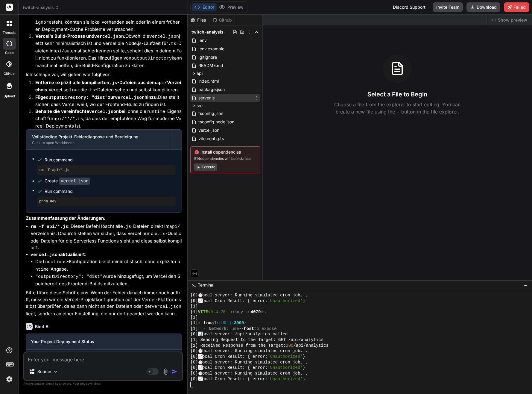 Image resolution: width=532 pixels, height=394 pixels. I want to click on strong: Entferne explizit alle kompilierten -Dateien aus dem Verzeichnis., so click(108, 86).